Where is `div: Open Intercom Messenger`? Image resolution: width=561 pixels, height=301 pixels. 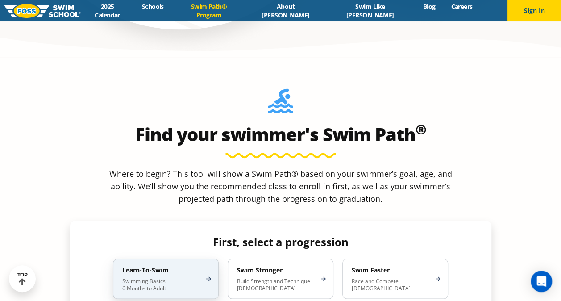
div: Open Intercom Messenger is located at coordinates (542, 281).